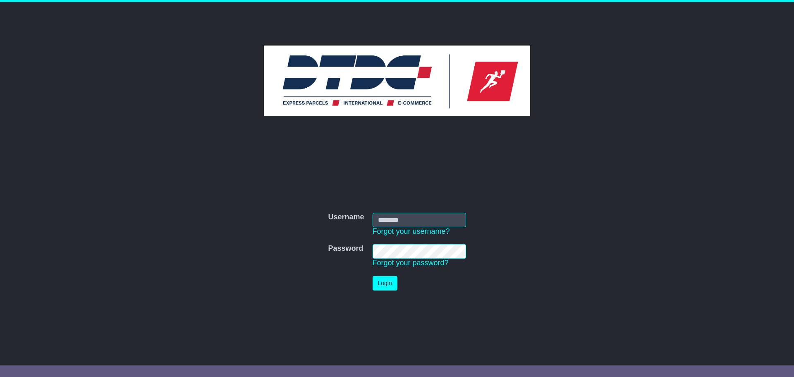 The width and height of the screenshot is (794, 377). I want to click on label: Password, so click(345, 248).